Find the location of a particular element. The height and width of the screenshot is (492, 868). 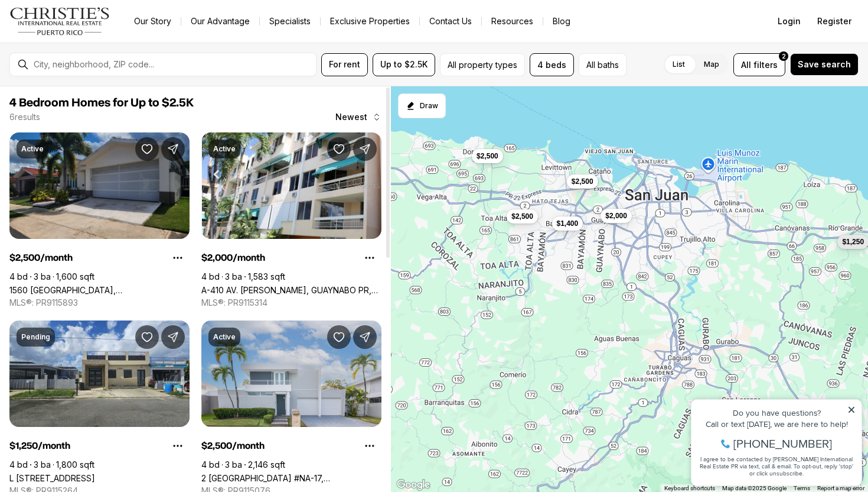

div: Do you have questions? is located at coordinates (92, 31).